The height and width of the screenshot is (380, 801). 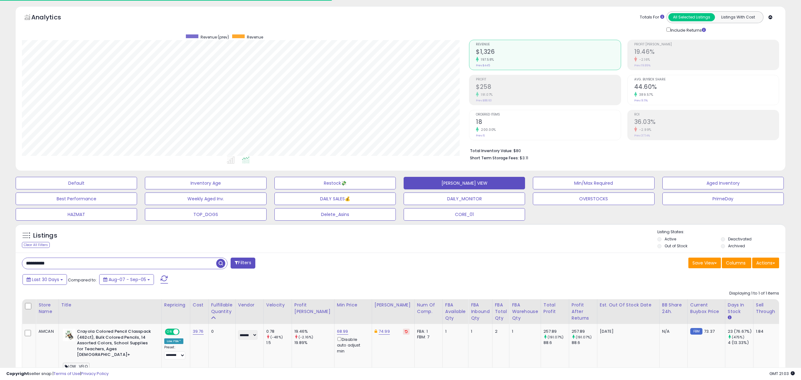 What do you see at coordinates (427, 331) in the screenshot?
I see `div: FBA: 1` at bounding box center [427, 331].